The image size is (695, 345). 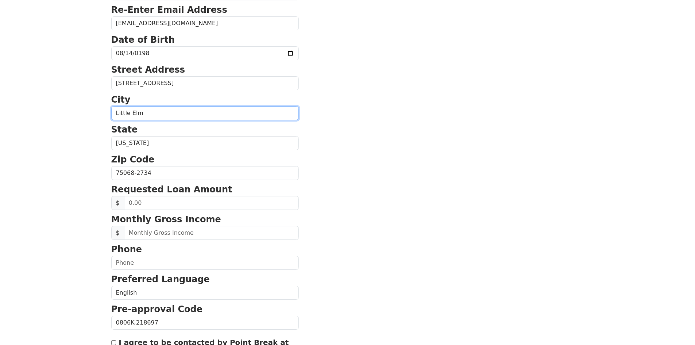 I want to click on strong: Re-Enter Email Address, so click(x=169, y=10).